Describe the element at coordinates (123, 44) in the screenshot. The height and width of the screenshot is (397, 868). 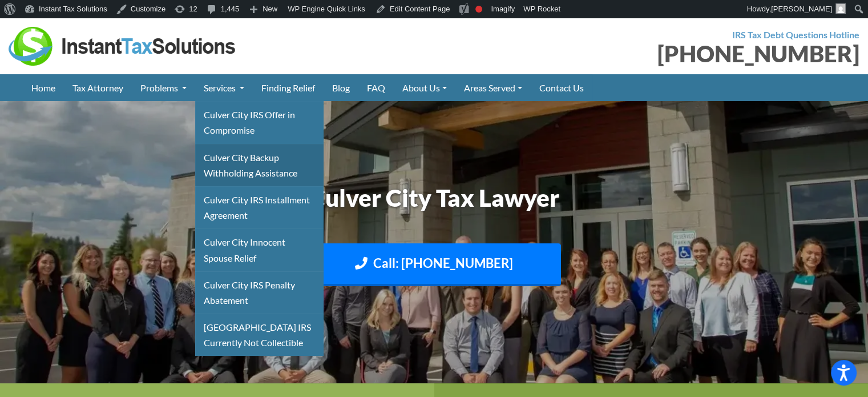
I see `a: Instant Tax Solutions Logo` at that location.